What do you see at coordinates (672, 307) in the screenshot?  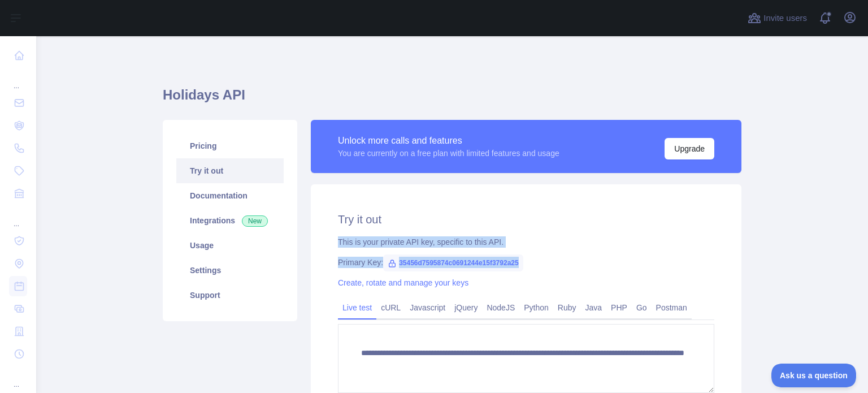 I see `a: Postman` at bounding box center [672, 307].